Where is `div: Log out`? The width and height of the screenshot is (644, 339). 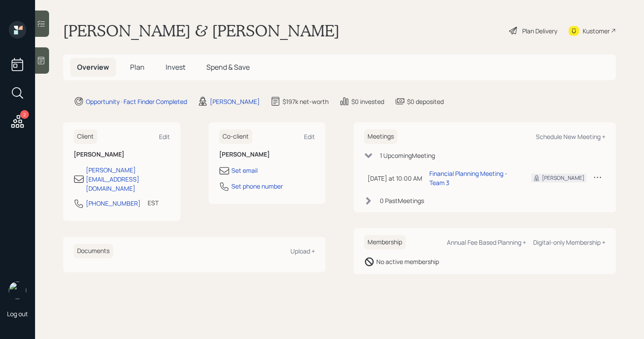
div: Log out is located at coordinates (18, 313).